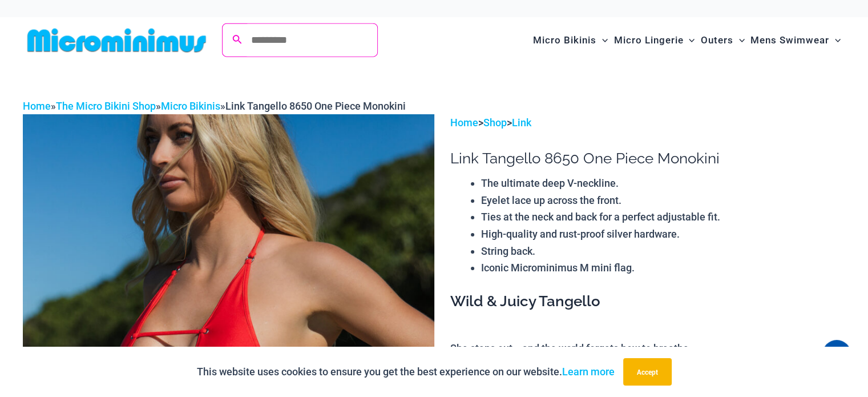 The width and height of the screenshot is (868, 397). Describe the element at coordinates (717, 40) in the screenshot. I see `span: Outers` at that location.